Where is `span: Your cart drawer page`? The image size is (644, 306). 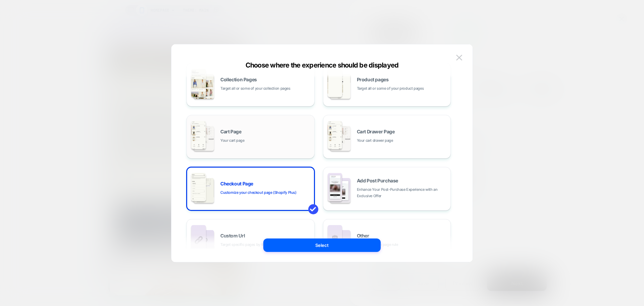 span: Your cart drawer page is located at coordinates (374, 140).